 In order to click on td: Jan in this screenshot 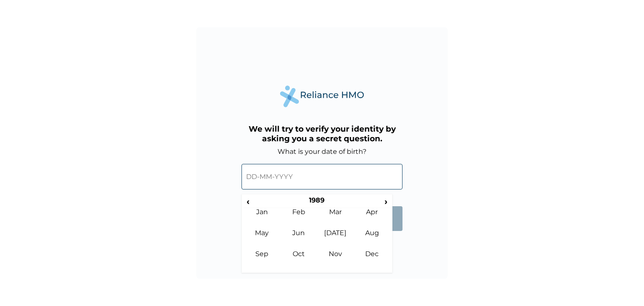, I will do `click(262, 218)`.